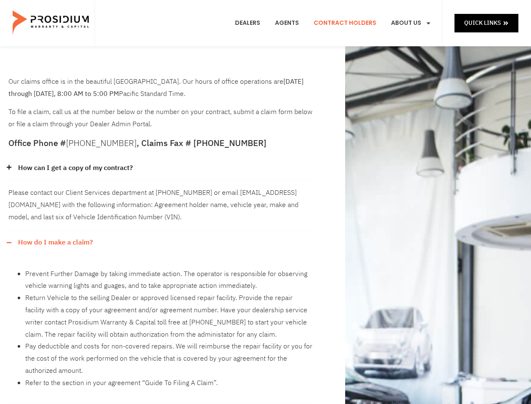 This screenshot has height=404, width=531. I want to click on li: Pay deductible and costs for non-covered repairs. We will reimburse the repair facility or you fo..., so click(169, 358).